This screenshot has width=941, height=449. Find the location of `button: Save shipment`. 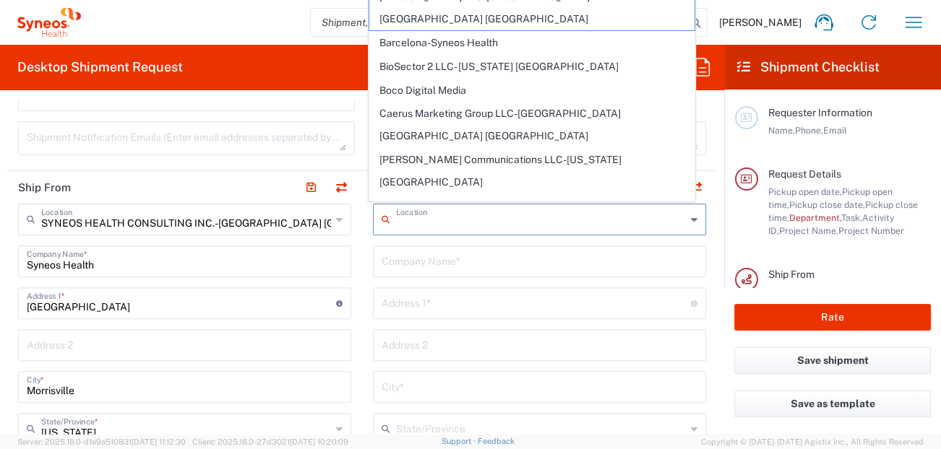

button: Save shipment is located at coordinates (832, 361).